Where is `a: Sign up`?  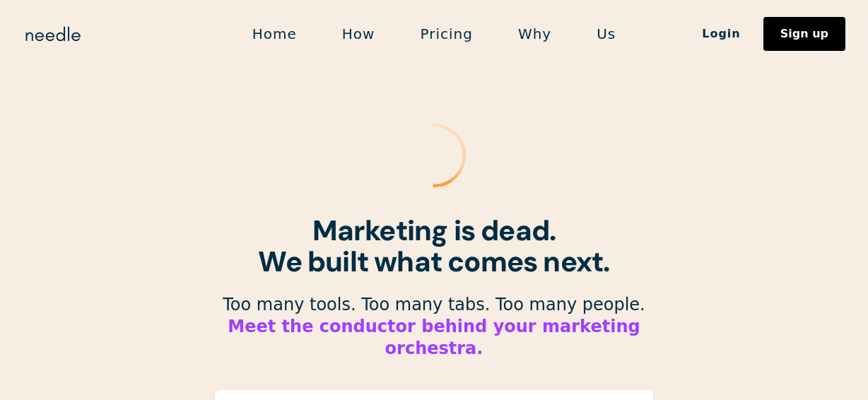 a: Sign up is located at coordinates (805, 34).